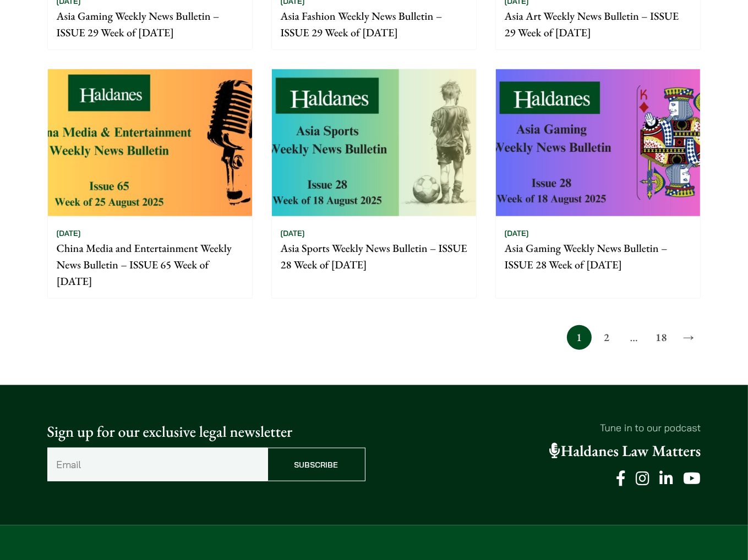 This screenshot has width=748, height=560. I want to click on a: 2, so click(606, 338).